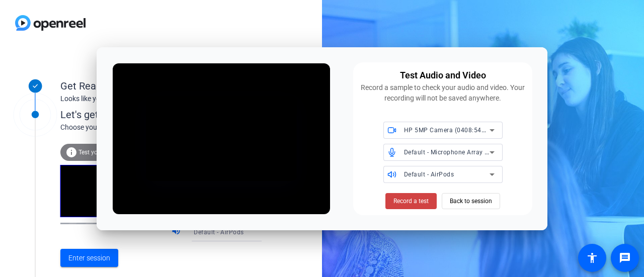  I want to click on div: Get Ready!, so click(161, 86).